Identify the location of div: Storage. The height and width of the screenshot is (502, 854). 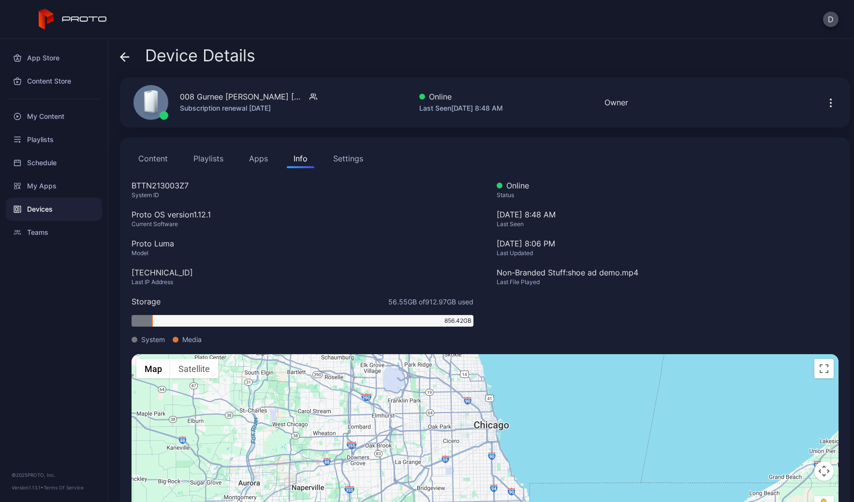
(146, 302).